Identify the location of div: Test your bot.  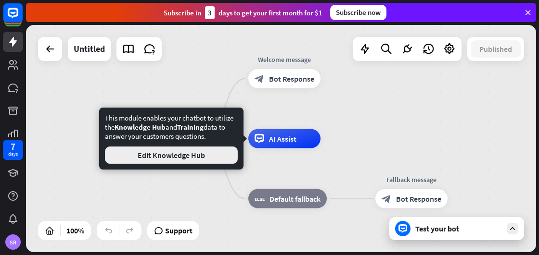
(458, 229).